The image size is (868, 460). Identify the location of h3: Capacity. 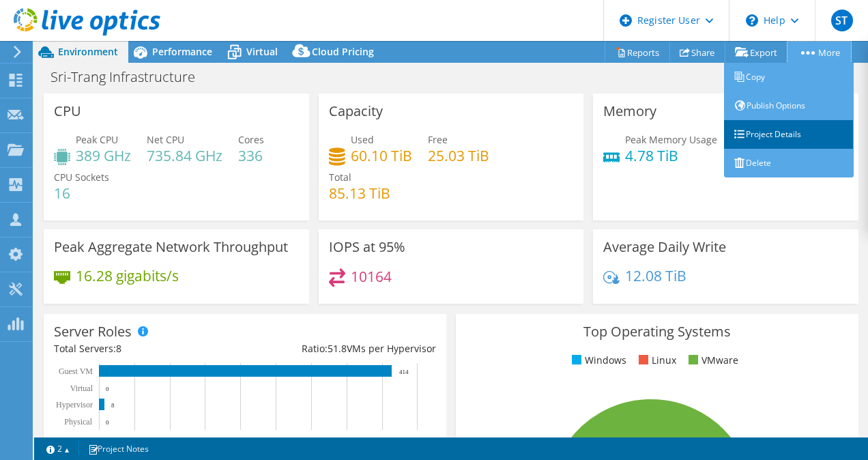
(355, 111).